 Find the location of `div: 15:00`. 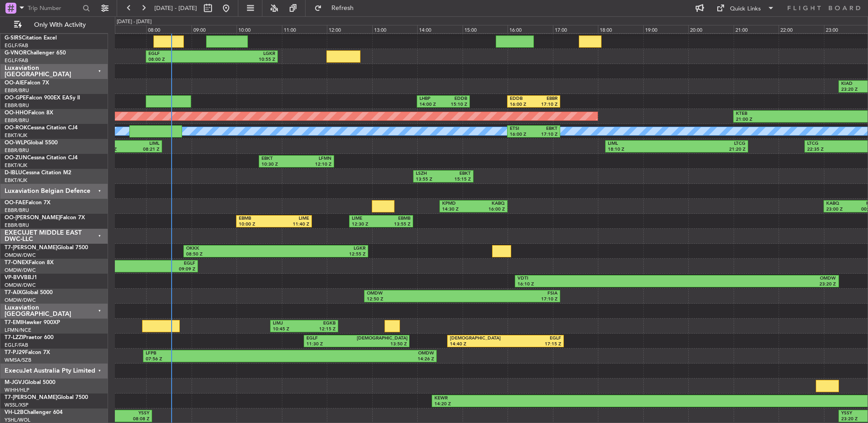

div: 15:00 is located at coordinates (485, 29).